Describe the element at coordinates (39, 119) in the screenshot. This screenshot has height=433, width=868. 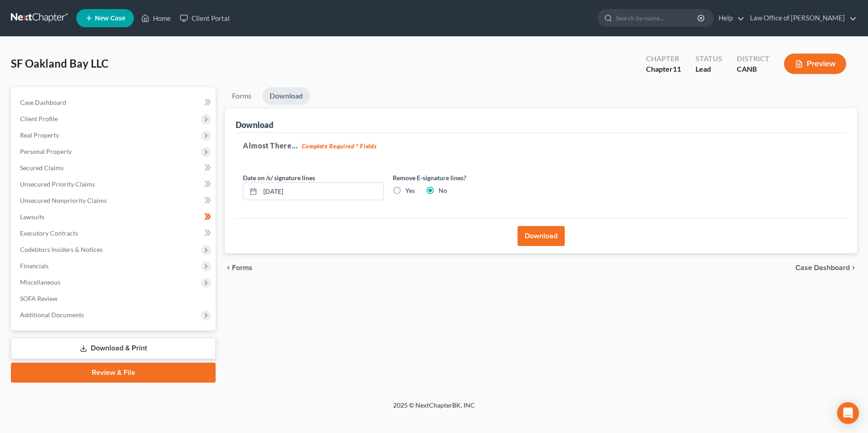
I see `span: Client Profile` at that location.